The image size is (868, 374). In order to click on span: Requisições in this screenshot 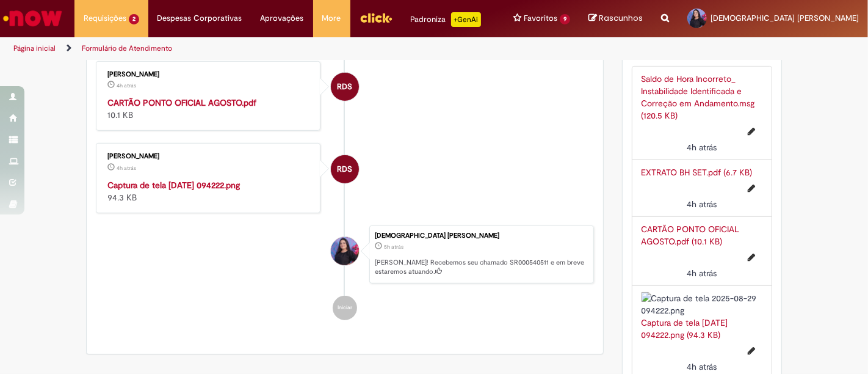, I will do `click(105, 18)`.